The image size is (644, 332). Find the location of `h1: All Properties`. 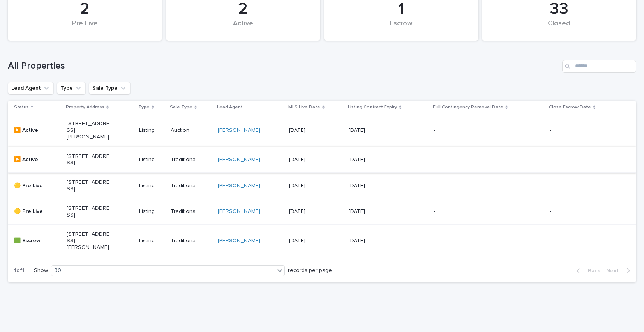

h1: All Properties is located at coordinates (283, 66).